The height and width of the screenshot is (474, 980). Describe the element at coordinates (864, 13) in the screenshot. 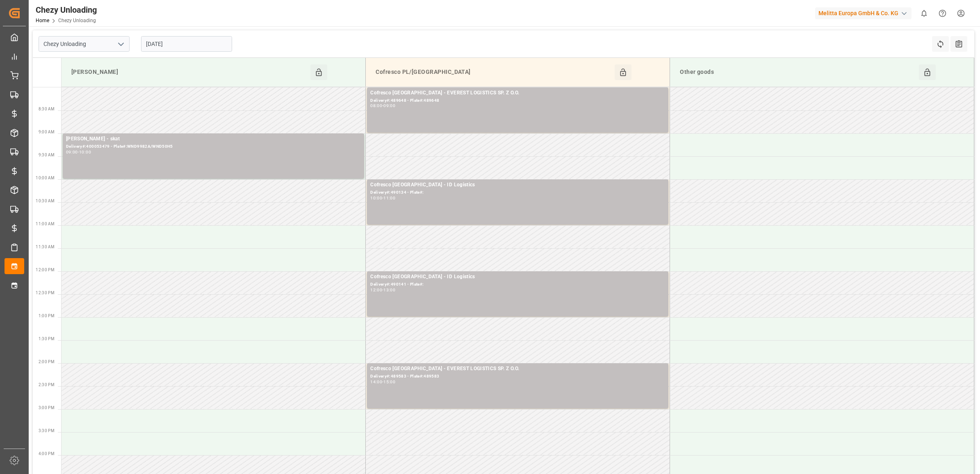

I see `div: Melitta Europa GmbH & Co. KG` at that location.